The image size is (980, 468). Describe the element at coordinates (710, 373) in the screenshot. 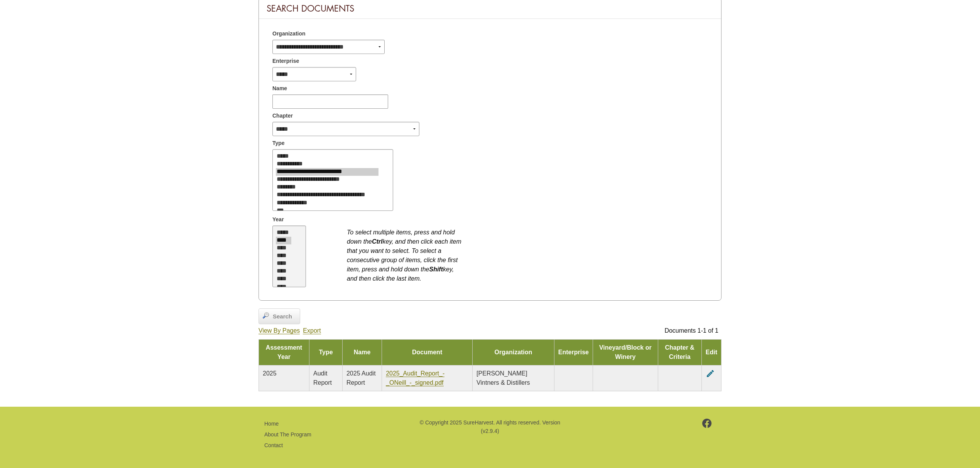

I see `a: edit` at that location.